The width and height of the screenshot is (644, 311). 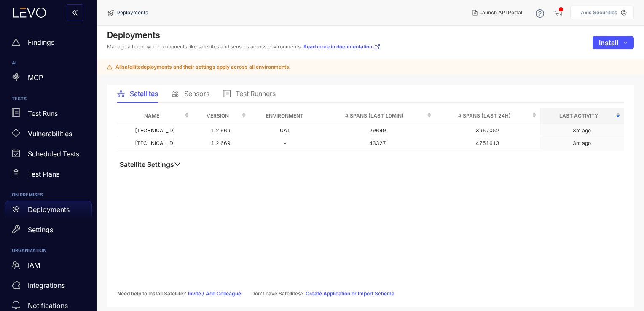 I want to click on p: Deployments, so click(x=48, y=209).